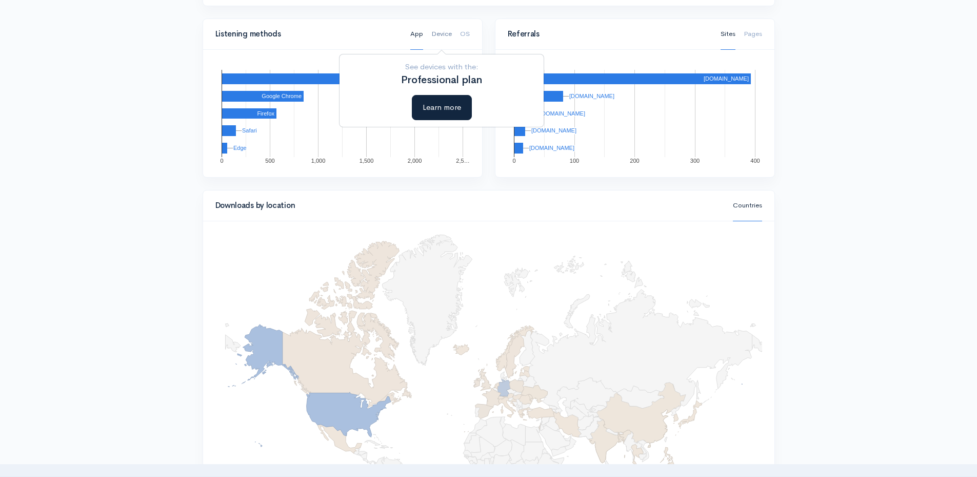 The width and height of the screenshot is (977, 477). I want to click on a: OS, so click(465, 34).